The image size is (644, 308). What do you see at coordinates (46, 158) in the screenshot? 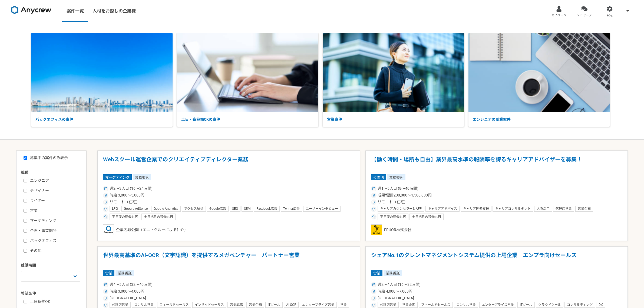
I see `label: 募集中の案件のみ表示` at bounding box center [46, 158].